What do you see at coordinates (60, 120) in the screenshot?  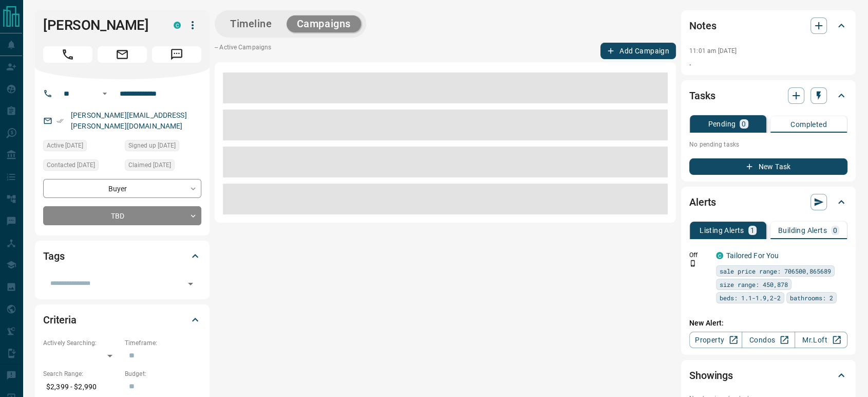 I see `svg: Email Verified` at bounding box center [60, 120].